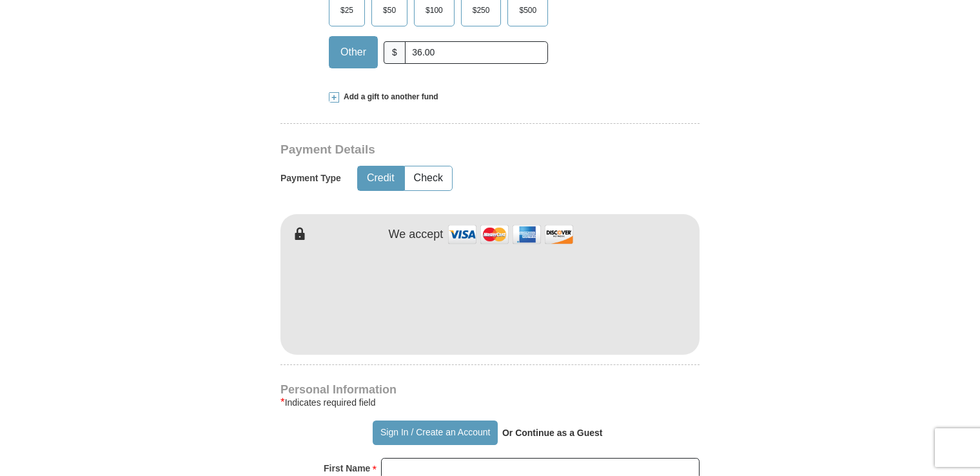  What do you see at coordinates (434, 10) in the screenshot?
I see `span: $100` at bounding box center [434, 10].